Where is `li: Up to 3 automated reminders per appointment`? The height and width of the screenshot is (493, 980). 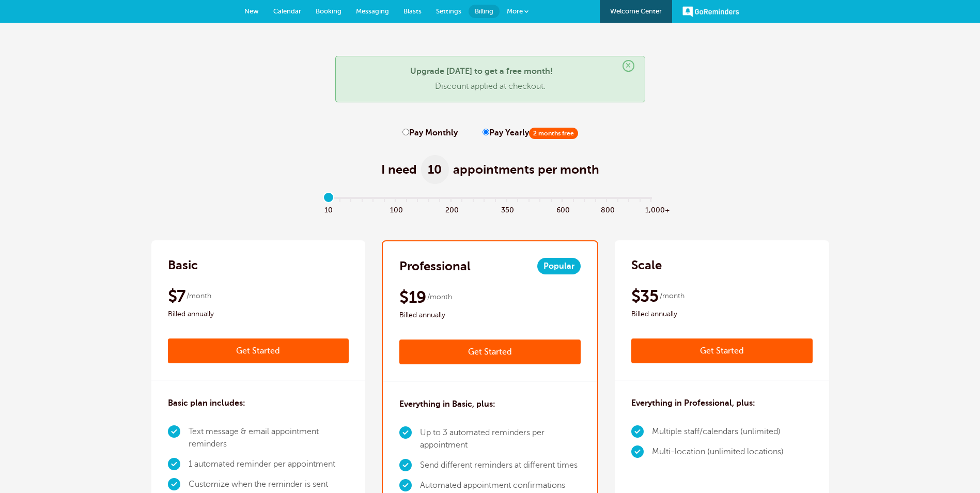
li: Up to 3 automated reminders per appointment is located at coordinates (500, 438).